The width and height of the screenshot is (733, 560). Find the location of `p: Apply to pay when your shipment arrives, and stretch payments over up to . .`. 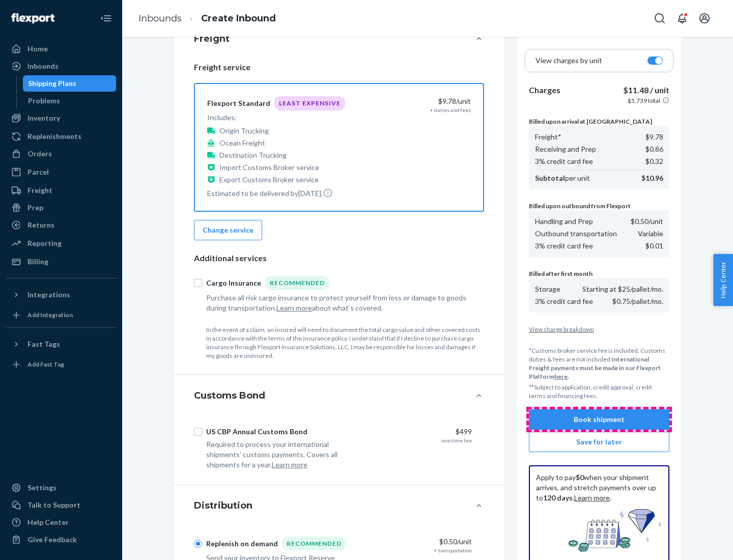

p: Apply to pay when your shipment arrives, and stretch payments over up to . . is located at coordinates (599, 488).